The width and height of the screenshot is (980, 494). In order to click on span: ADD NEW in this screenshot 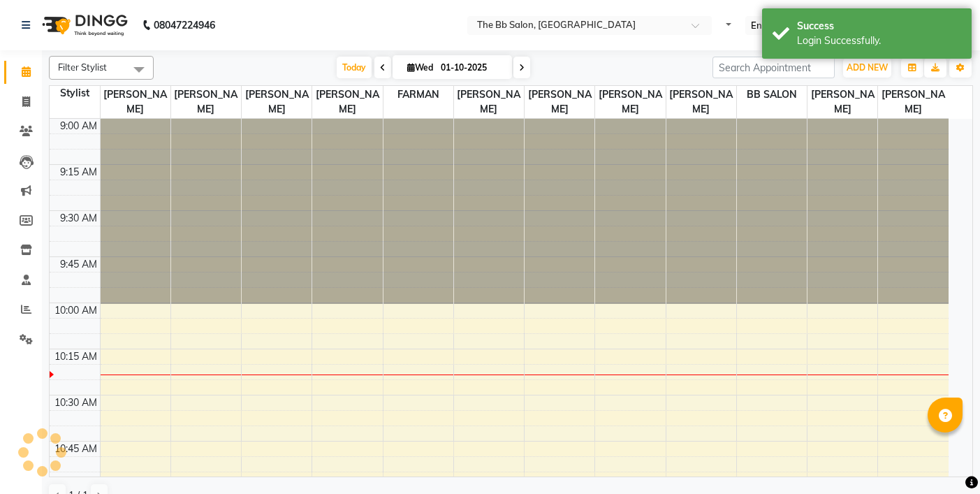, I will do `click(867, 67)`.